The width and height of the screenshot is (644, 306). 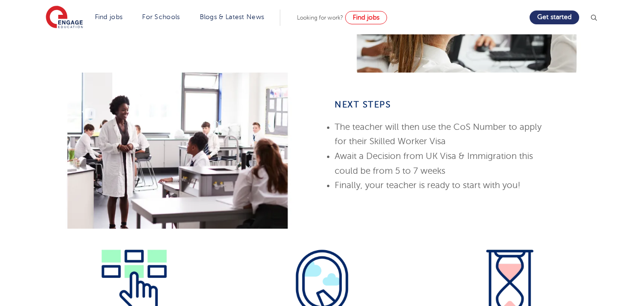 What do you see at coordinates (428, 185) in the screenshot?
I see `span: Finally, your teacher is ready to start with you!` at bounding box center [428, 185].